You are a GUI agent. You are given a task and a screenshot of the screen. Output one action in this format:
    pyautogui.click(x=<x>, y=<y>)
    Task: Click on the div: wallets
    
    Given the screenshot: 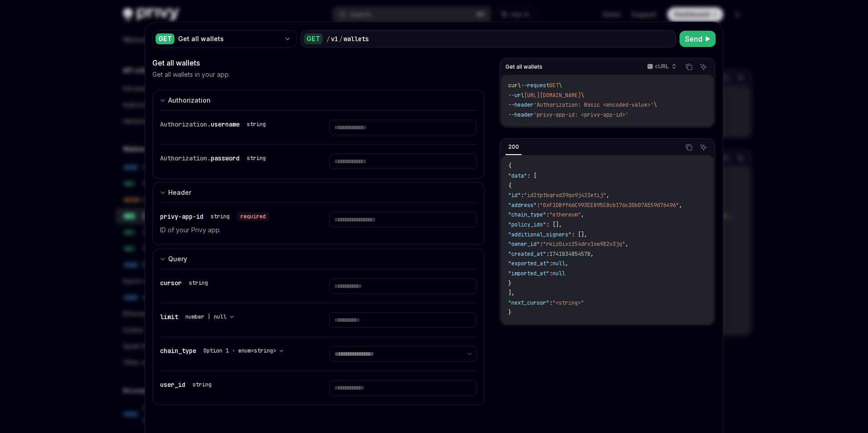 What is the action you would take?
    pyautogui.click(x=356, y=39)
    